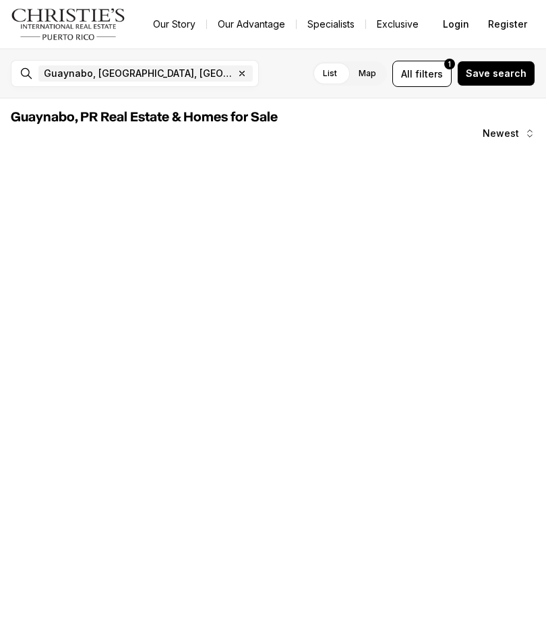  I want to click on a: Specialists, so click(331, 24).